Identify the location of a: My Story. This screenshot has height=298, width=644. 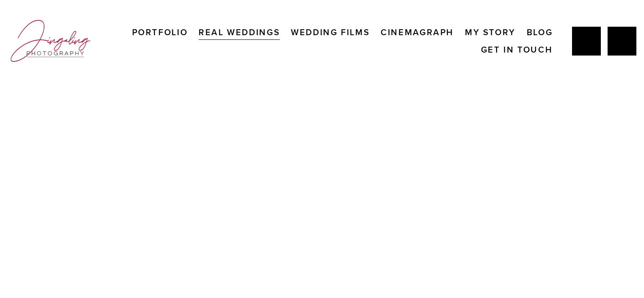
(490, 32).